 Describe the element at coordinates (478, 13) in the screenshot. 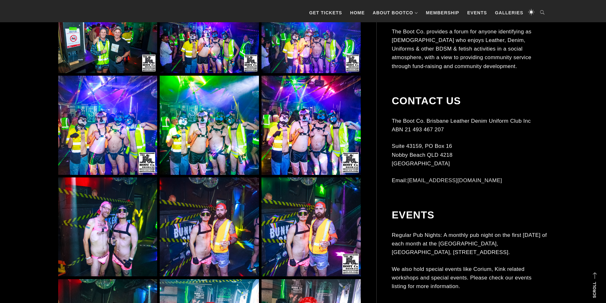

I see `a: Events` at that location.